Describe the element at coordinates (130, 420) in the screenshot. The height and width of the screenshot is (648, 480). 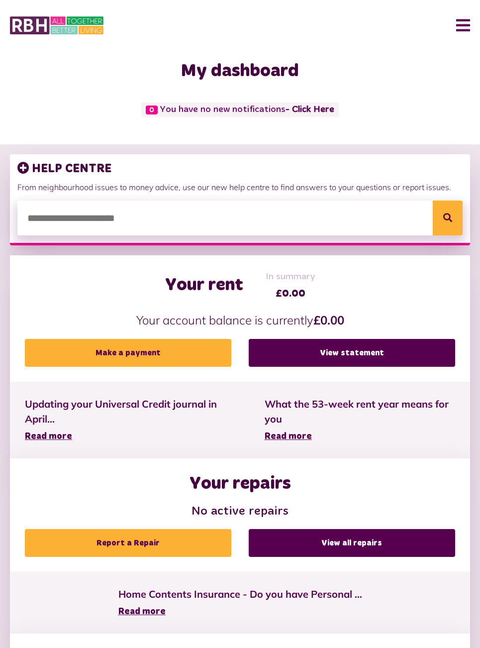
I see `a: Updating your Universal Credit journal in April... Read more` at that location.